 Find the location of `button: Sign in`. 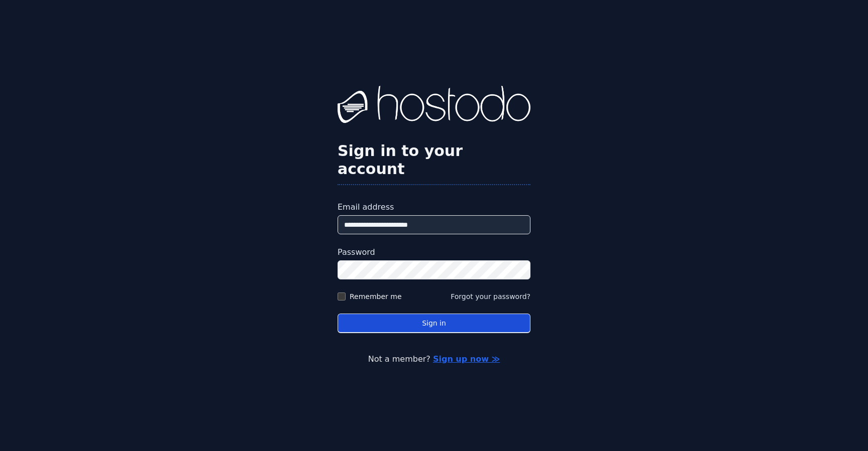

button: Sign in is located at coordinates (434, 323).